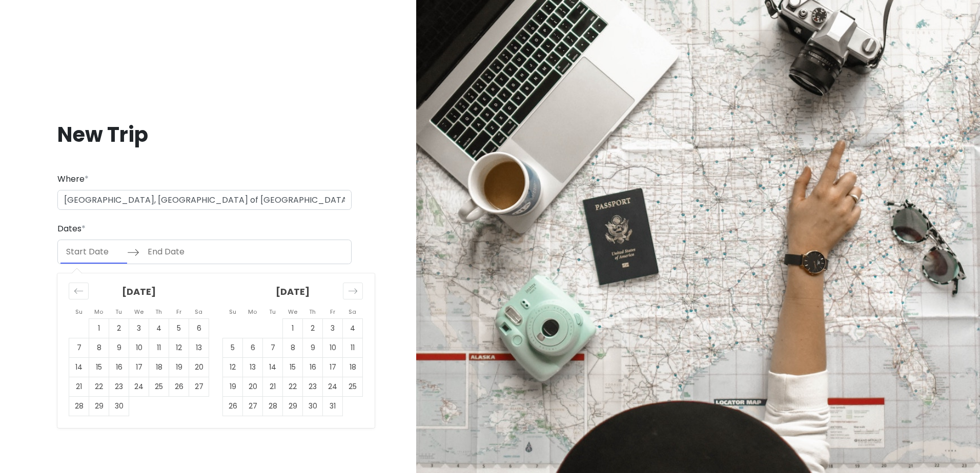 The width and height of the screenshot is (980, 473). Describe the element at coordinates (273, 387) in the screenshot. I see `td: Choose Tuesday, October 21, 2025 as your check-in date. It’s available.` at that location.